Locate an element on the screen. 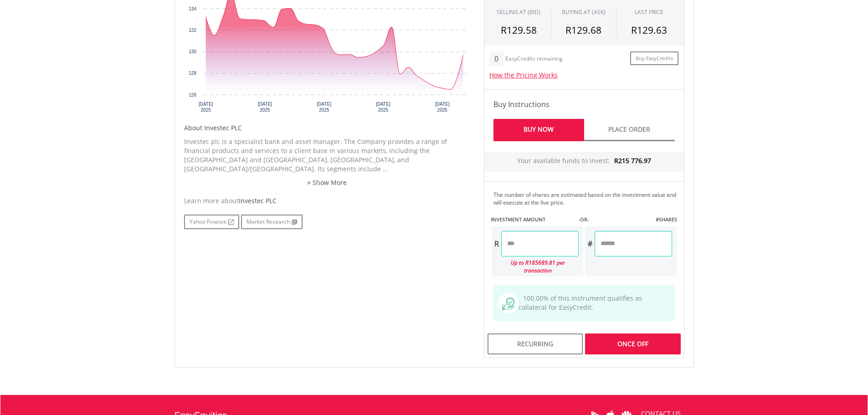 The width and height of the screenshot is (868, 415). div: Up to R185689.81 per transaction is located at coordinates (535, 267).